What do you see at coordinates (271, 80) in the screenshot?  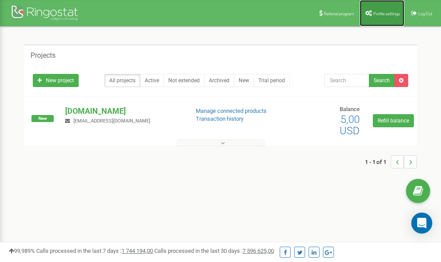 I see `a: Trial period` at bounding box center [271, 80].